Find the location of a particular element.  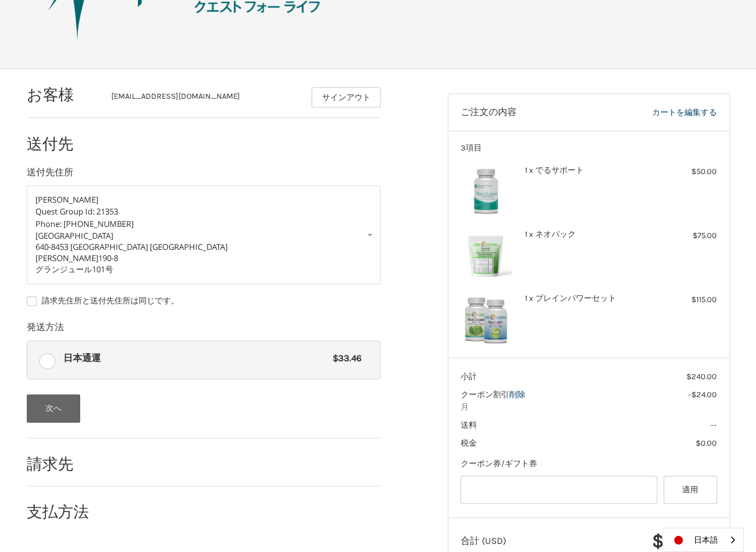

h2: 支払方法 is located at coordinates (63, 512).